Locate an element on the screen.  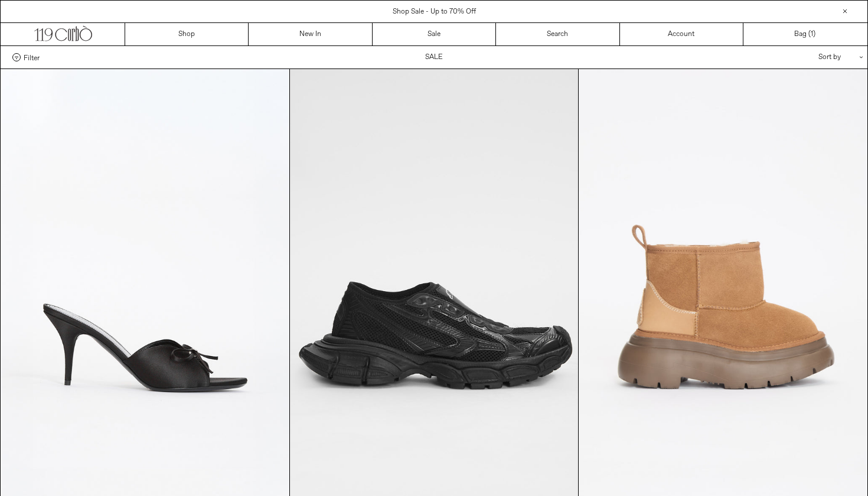
div: Sort by is located at coordinates (802, 57).